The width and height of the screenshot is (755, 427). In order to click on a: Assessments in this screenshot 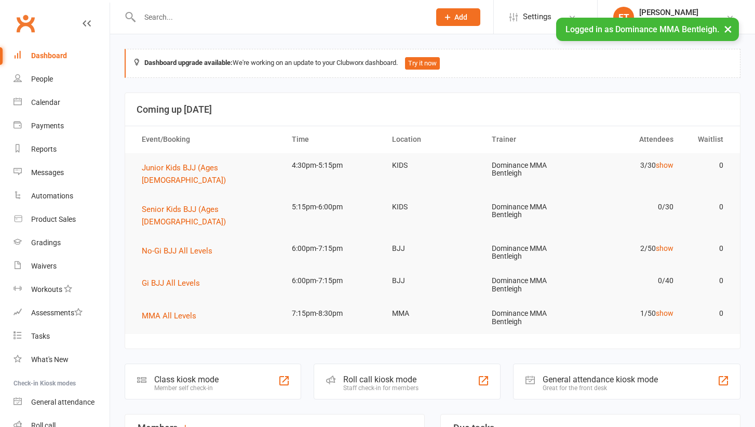, I will do `click(61, 313)`.